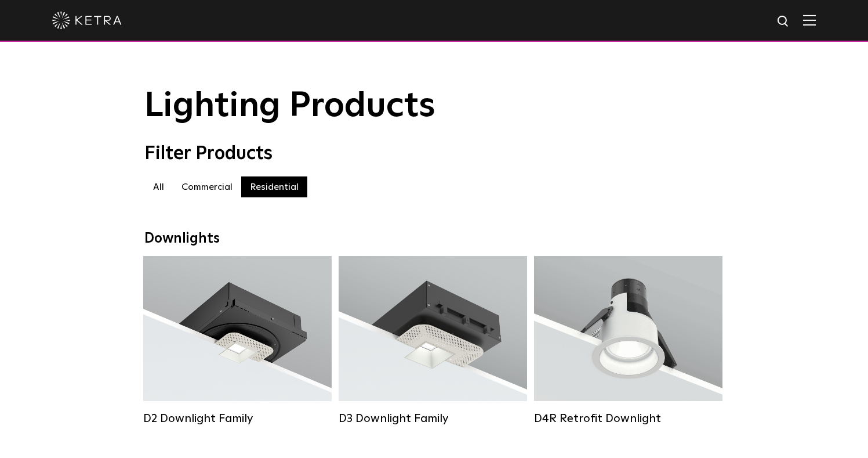 The width and height of the screenshot is (868, 458). What do you see at coordinates (810, 20) in the screenshot?
I see `img: Hamburger%20Nav.svg` at bounding box center [810, 20].